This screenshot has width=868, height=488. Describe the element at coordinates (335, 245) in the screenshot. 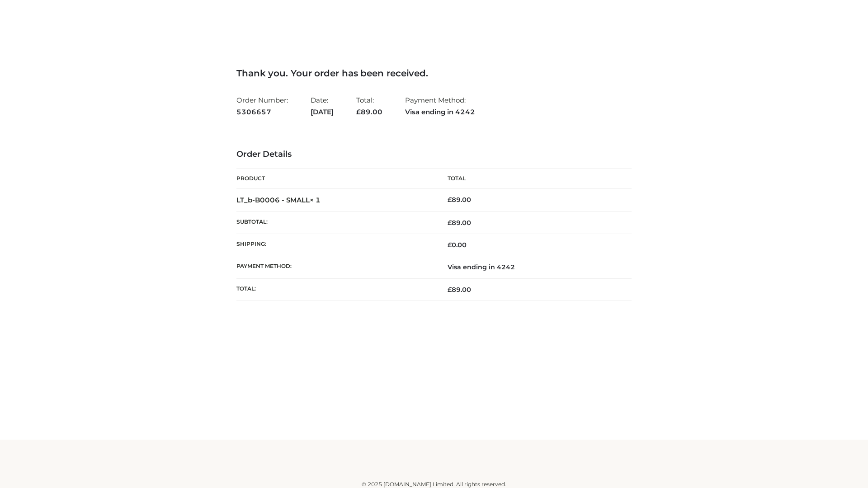

I see `th: Shipping:` at that location.